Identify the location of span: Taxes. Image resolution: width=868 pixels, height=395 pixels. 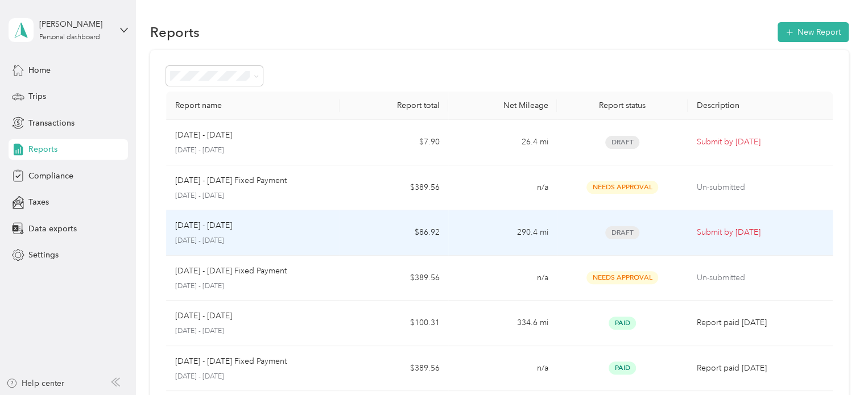
(39, 202).